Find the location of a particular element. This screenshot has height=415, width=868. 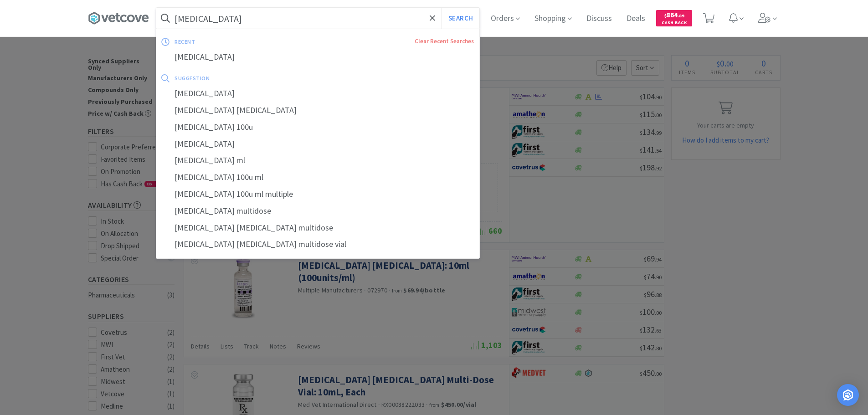

button: Search is located at coordinates (460, 18).